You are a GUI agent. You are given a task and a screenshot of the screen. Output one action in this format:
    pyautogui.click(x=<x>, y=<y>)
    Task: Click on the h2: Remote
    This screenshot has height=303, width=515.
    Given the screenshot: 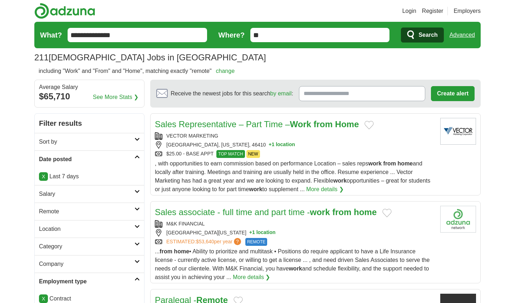 What is the action you would take?
    pyautogui.click(x=87, y=212)
    